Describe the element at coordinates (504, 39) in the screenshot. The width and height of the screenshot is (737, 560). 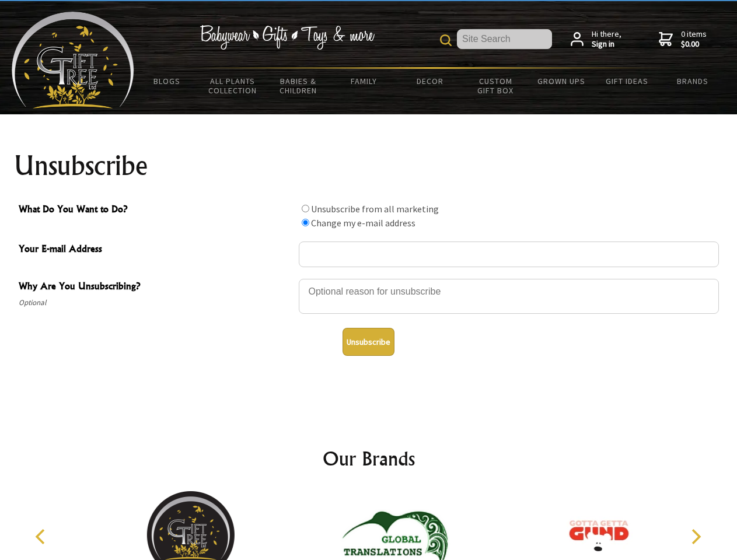
I see `input: Site Search` at that location.